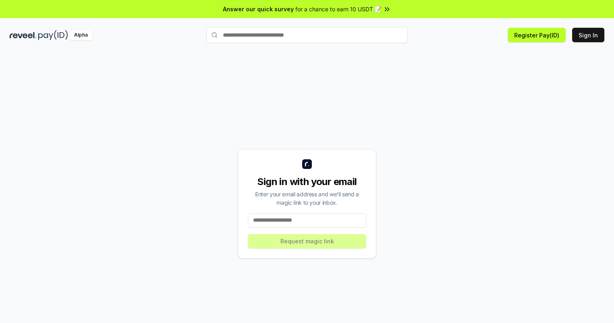  Describe the element at coordinates (259, 9) in the screenshot. I see `span: Answer our quick survey` at that location.